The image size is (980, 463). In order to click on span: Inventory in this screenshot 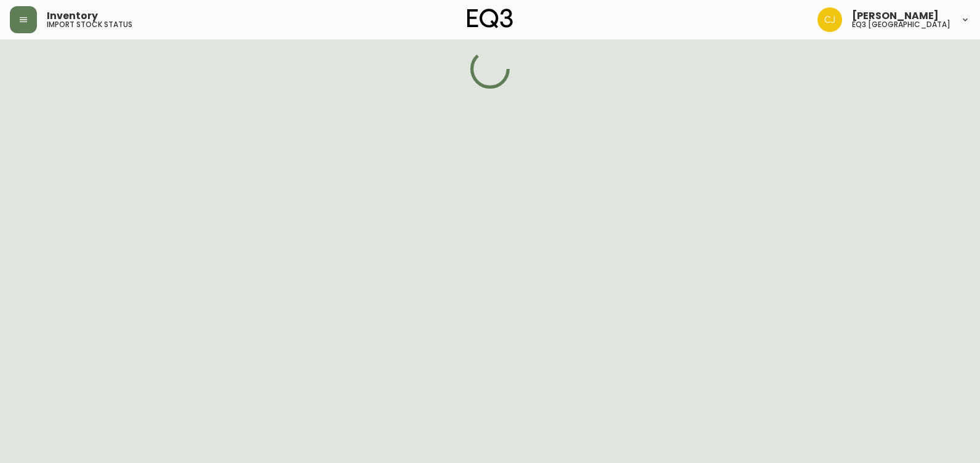, I will do `click(72, 16)`.